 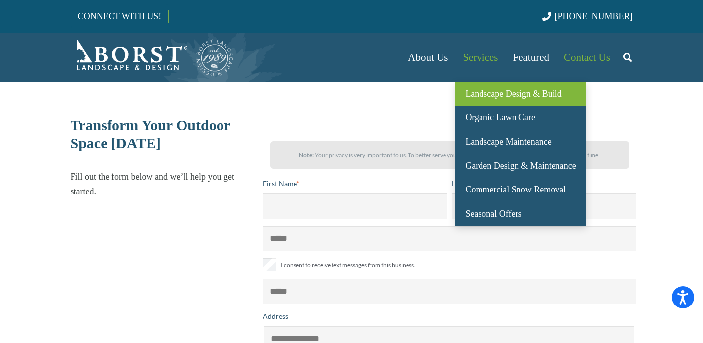 I want to click on span: Last Name, so click(x=467, y=183).